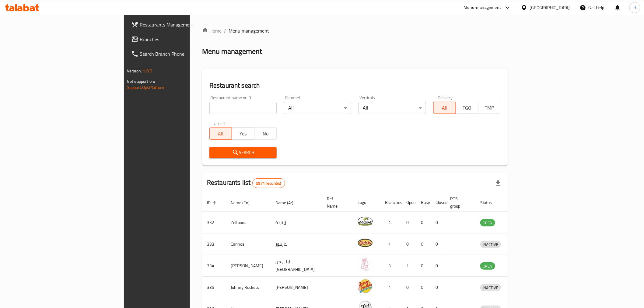 Image resolution: width=644 pixels, height=308 pixels. What do you see at coordinates (296, 244) in the screenshot?
I see `td: كارينوز` at bounding box center [296, 244].